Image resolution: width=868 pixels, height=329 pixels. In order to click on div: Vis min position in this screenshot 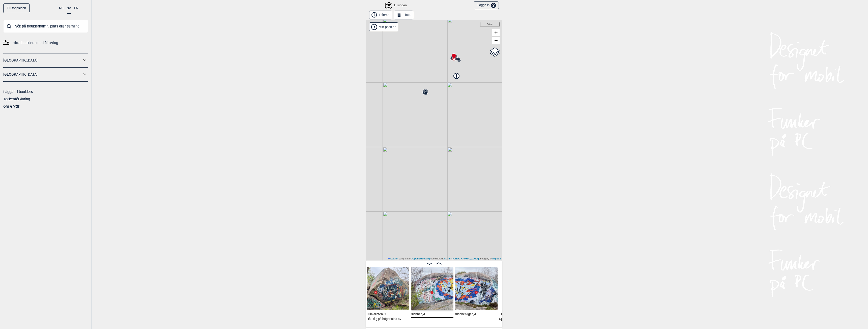, I will do `click(383, 27)`.